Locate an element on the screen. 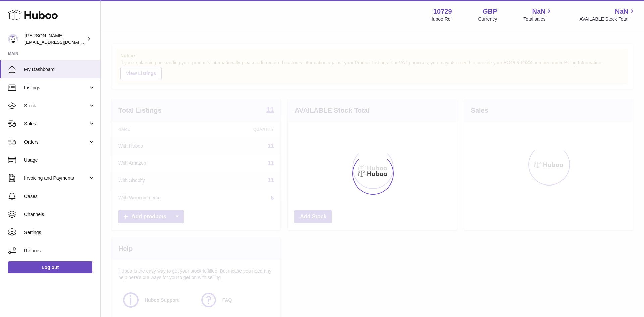 The height and width of the screenshot is (317, 644). span: Returns is located at coordinates (59, 251).